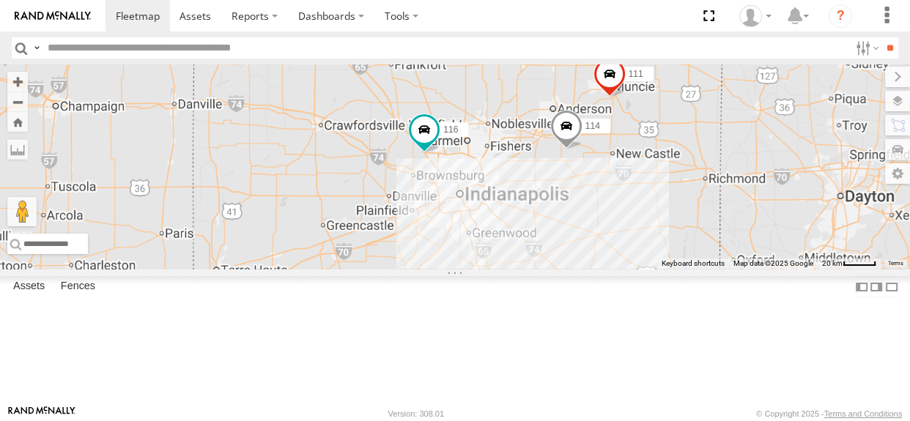 The image size is (910, 421). What do you see at coordinates (863, 414) in the screenshot?
I see `a: Terms and Conditions` at bounding box center [863, 414].